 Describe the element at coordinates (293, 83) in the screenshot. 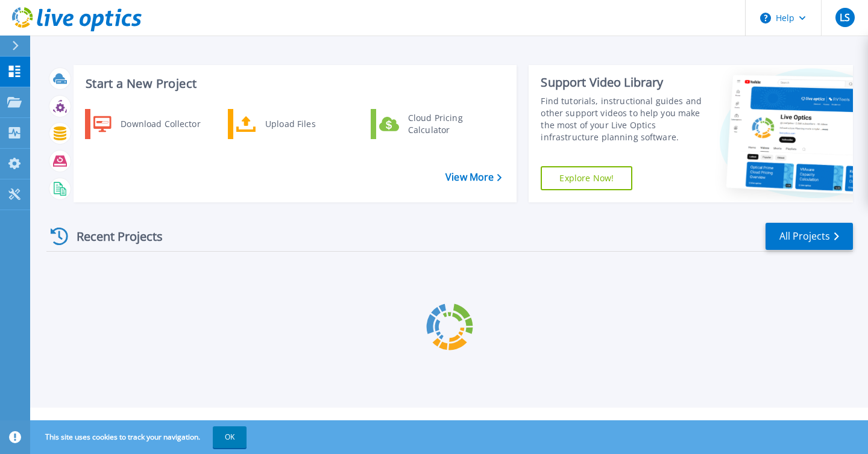

I see `h3: Start a New Project` at that location.